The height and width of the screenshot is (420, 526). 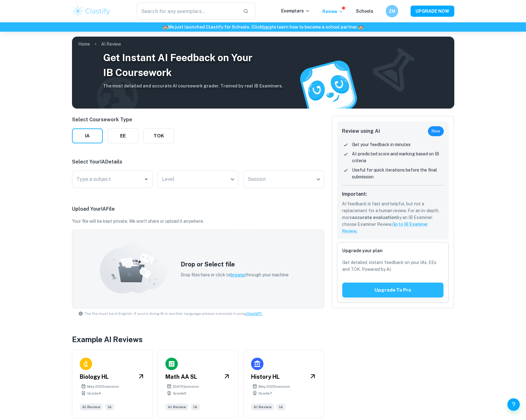 What do you see at coordinates (94, 393) in the screenshot?
I see `span: Grade 4` at bounding box center [94, 393].